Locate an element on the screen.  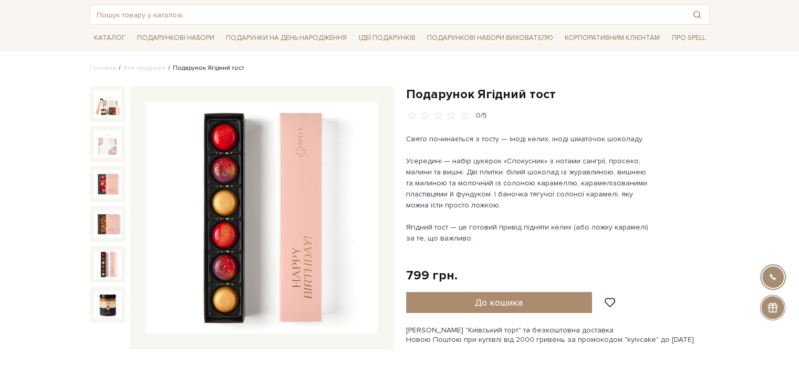
span: До кошика is located at coordinates (498, 303).